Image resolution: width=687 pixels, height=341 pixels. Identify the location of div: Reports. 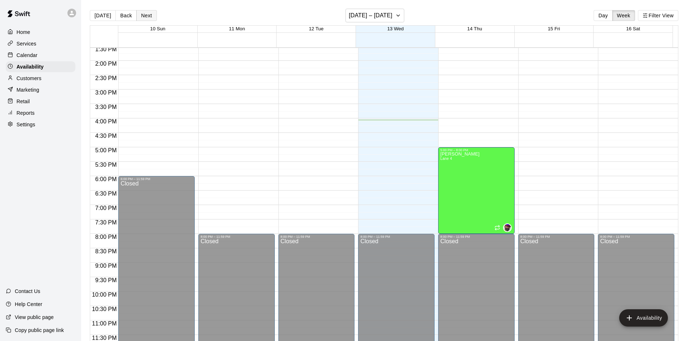
(40, 113).